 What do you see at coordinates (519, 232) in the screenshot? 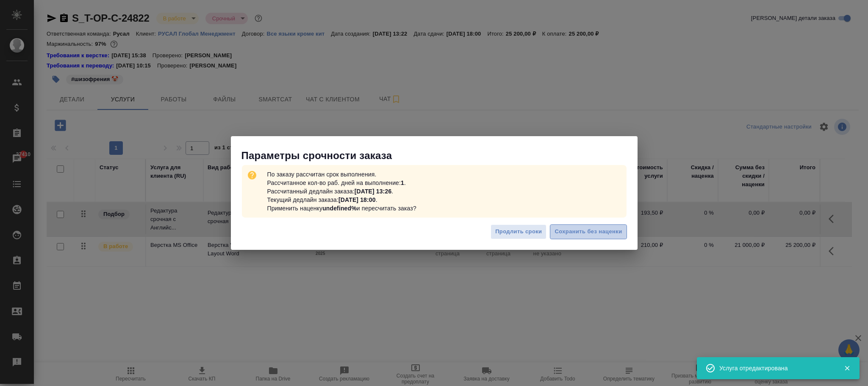
I see `button: Продлить сроки` at bounding box center [519, 232].